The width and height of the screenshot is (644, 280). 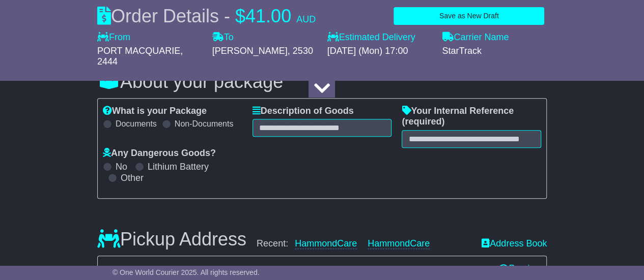 What do you see at coordinates (519, 268) in the screenshot?
I see `a: Preview` at bounding box center [519, 268].